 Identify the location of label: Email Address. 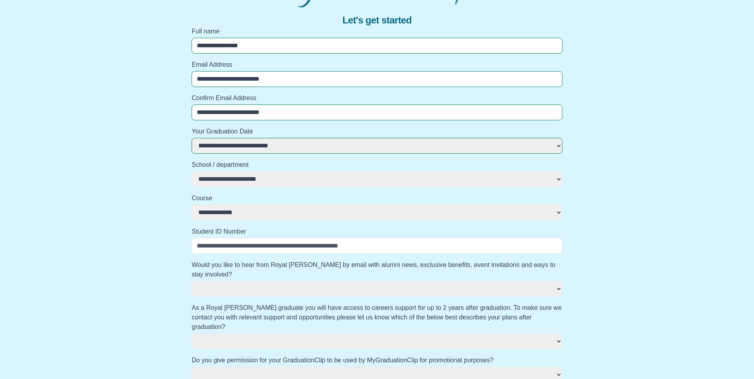
(377, 65).